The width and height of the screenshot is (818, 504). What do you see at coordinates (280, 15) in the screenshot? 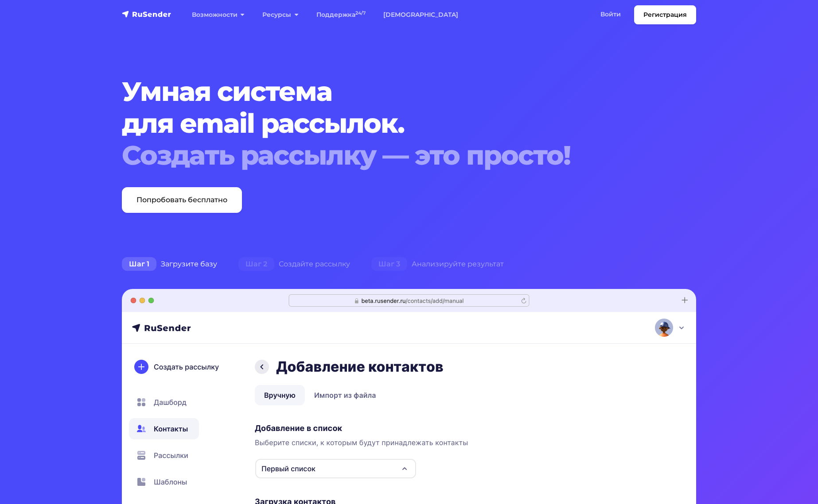
I see `a: Ресурсы` at bounding box center [280, 15].